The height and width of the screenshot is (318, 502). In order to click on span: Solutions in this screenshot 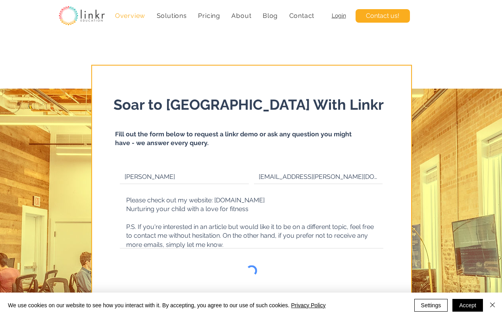, I will do `click(172, 15)`.